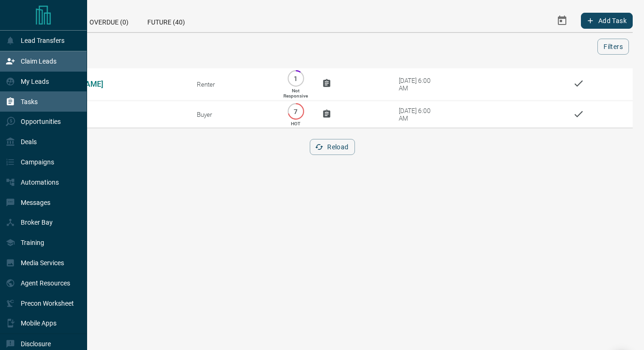  I want to click on div: Overdue (0), so click(109, 21).